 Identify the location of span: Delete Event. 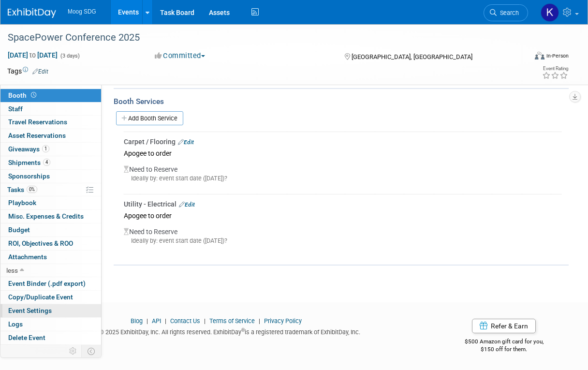
(27, 338).